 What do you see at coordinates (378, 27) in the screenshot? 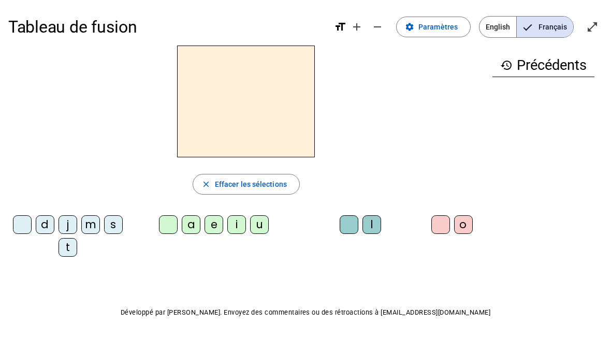
I see `mat-icon: remove` at bounding box center [378, 27].